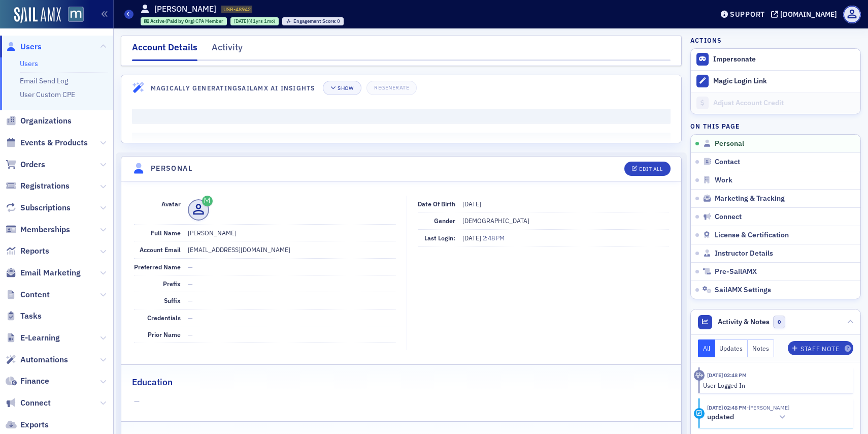  What do you see at coordinates (734, 59) in the screenshot?
I see `button: Impersonate` at bounding box center [734, 59].